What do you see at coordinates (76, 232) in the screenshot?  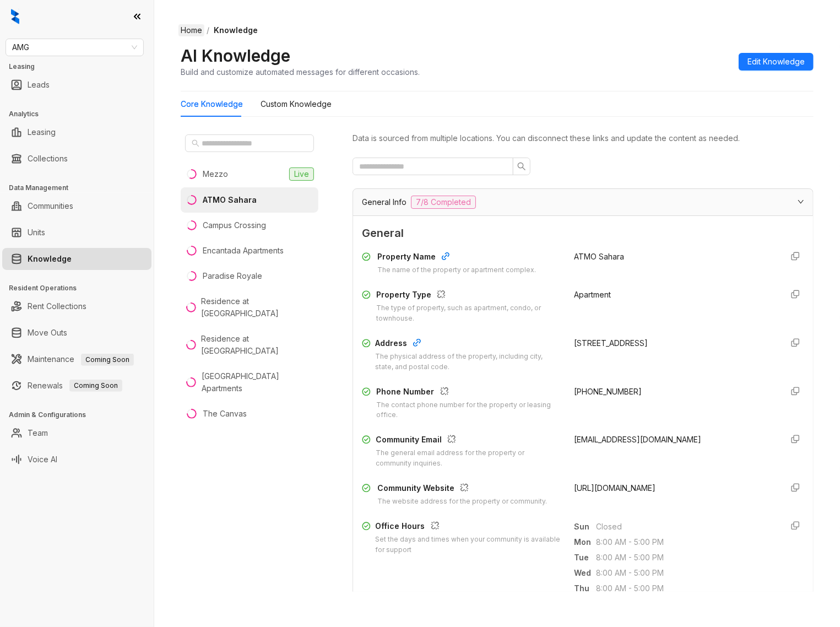 I see `li: Units` at bounding box center [76, 232].